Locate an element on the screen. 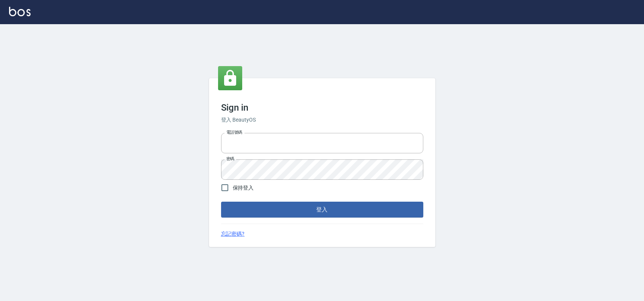 This screenshot has width=644, height=301. label: 電話號碼 is located at coordinates (234, 132).